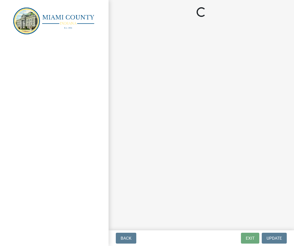 The width and height of the screenshot is (294, 246). What do you see at coordinates (126, 239) in the screenshot?
I see `button: Back` at bounding box center [126, 239].